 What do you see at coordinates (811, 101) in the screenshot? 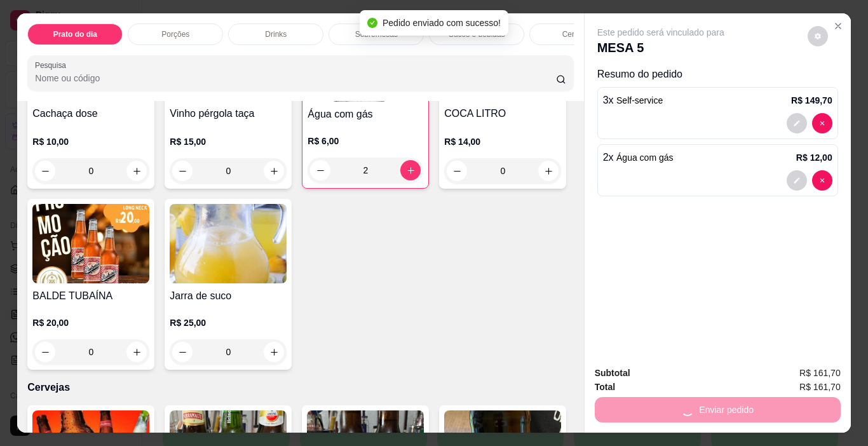
I see `p: R$ 149,70` at bounding box center [811, 101].